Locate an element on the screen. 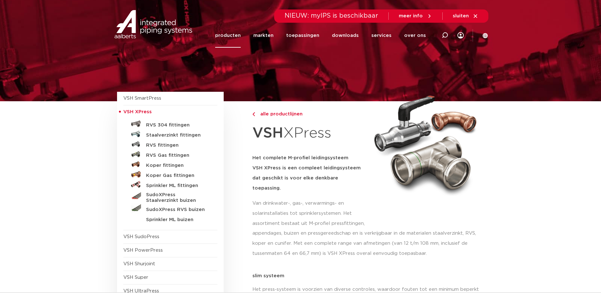 This screenshot has height=293, width=601. a: RVS 304 fittingen is located at coordinates (170, 124).